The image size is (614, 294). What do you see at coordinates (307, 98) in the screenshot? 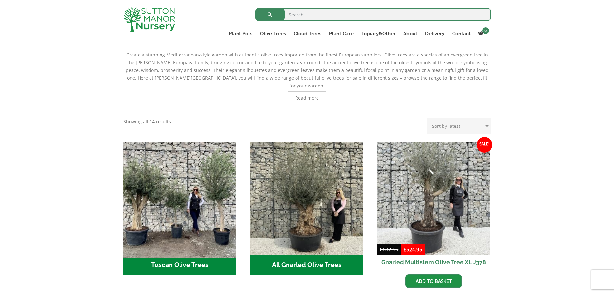
I see `span: Read more` at bounding box center [307, 98].